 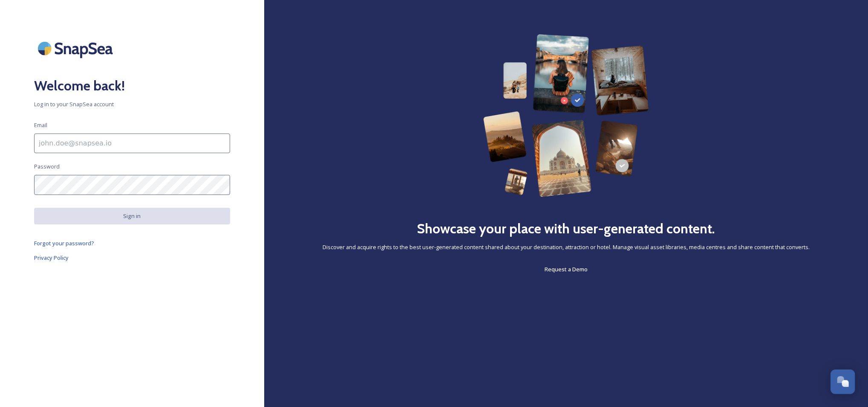 I want to click on span: Email, so click(x=41, y=125).